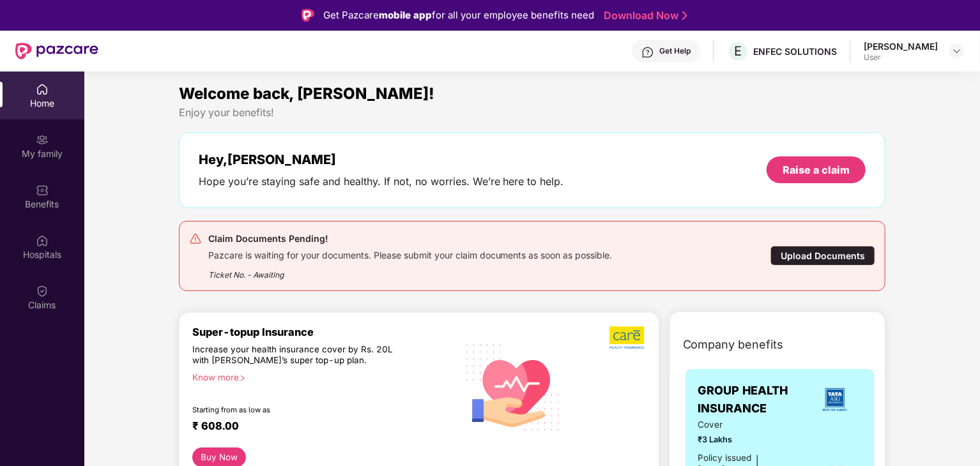 The width and height of the screenshot is (980, 466). Describe the element at coordinates (957, 51) in the screenshot. I see `img: svg+xml;base64,PHN2ZyBpZD0iRHJvcGRvd24tMzJ4MzIiIHhtbG5zPSJodHRwOi8vd3d3LnczLm9yZy8yMDAwL3N2ZyIgd2...` at that location.